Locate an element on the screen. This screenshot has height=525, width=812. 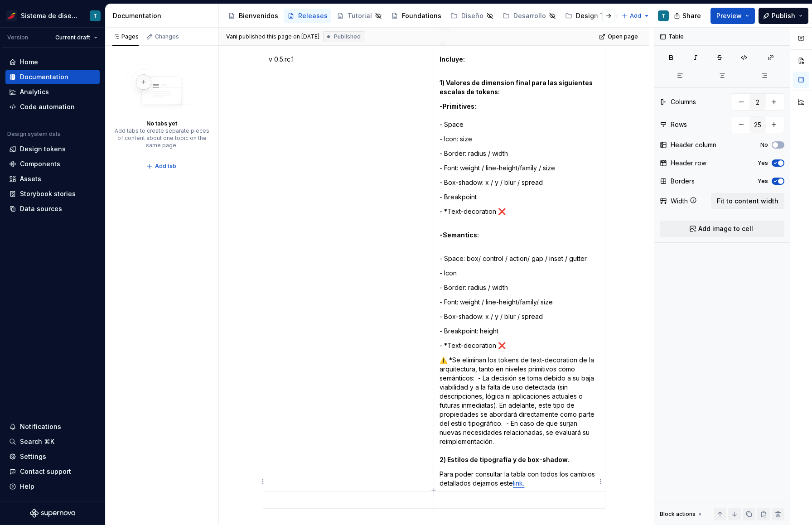
span: Current draft is located at coordinates (73, 38).